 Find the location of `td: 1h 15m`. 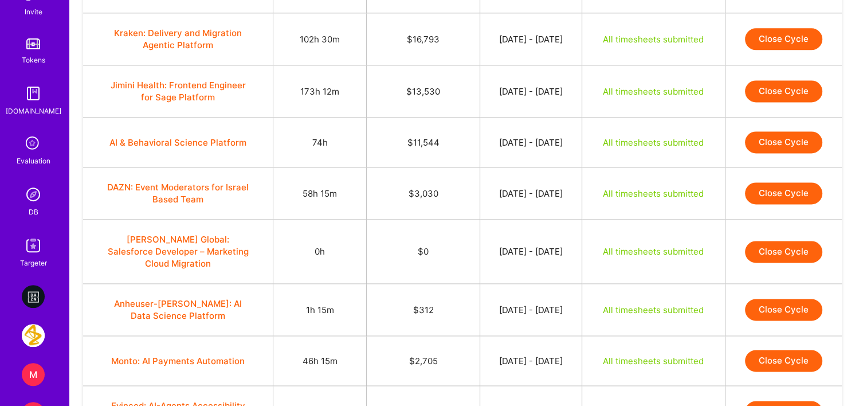

td: 1h 15m is located at coordinates (320, 309).